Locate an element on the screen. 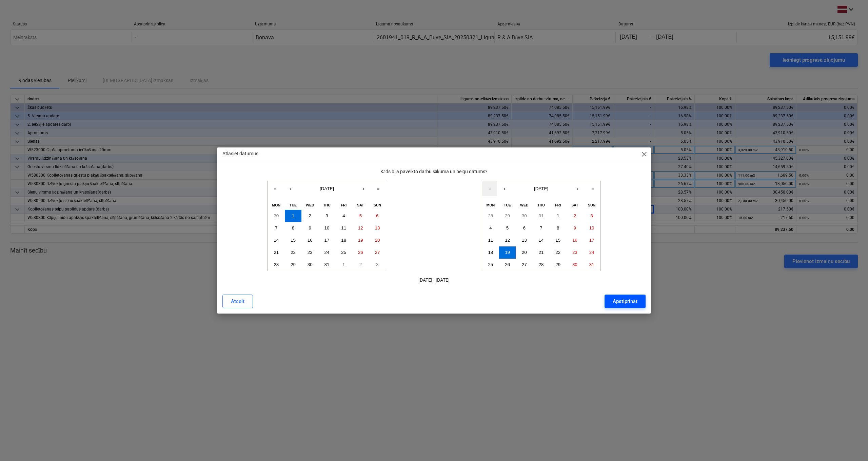 The height and width of the screenshot is (461, 868). button: 12 August 2025 is located at coordinates (508, 240).